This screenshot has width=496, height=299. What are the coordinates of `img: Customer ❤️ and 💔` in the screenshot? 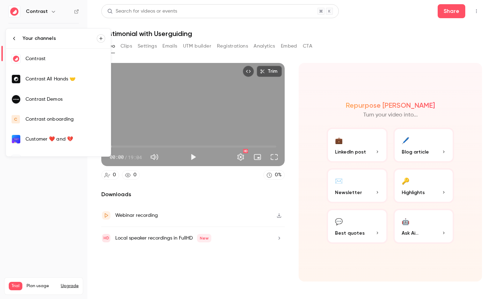 It's located at (16, 139).